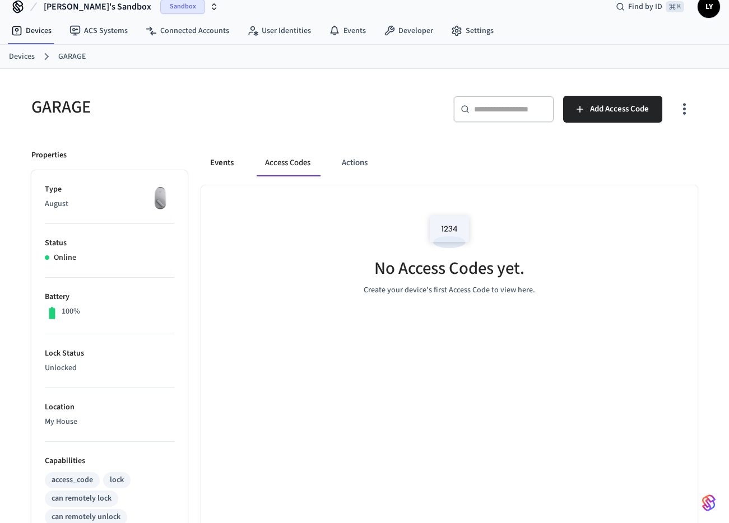 Image resolution: width=729 pixels, height=523 pixels. Describe the element at coordinates (355, 163) in the screenshot. I see `button: Actions` at that location.